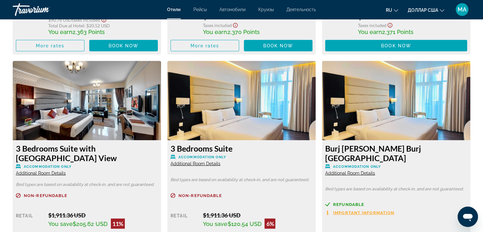  I want to click on font: Рейсы, so click(200, 10).